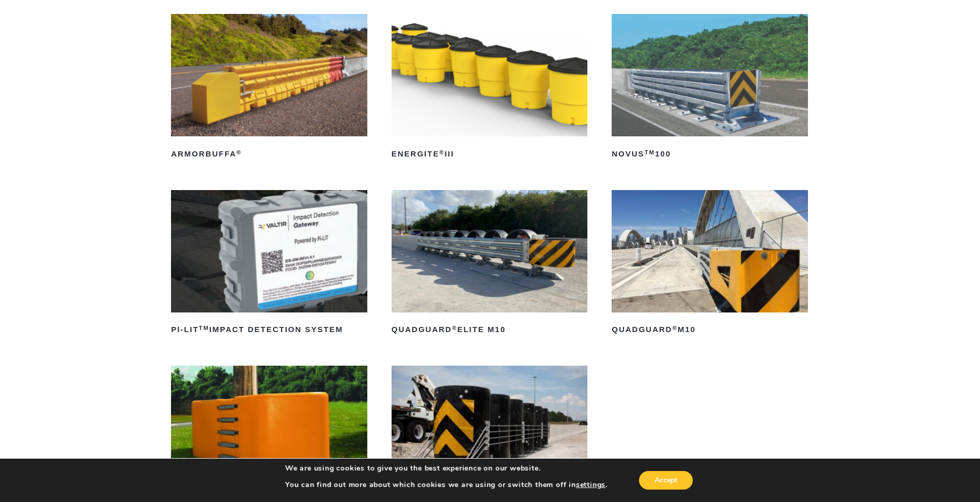 This screenshot has height=502, width=980. I want to click on a: QuadGuard®Elite M10, so click(490, 264).